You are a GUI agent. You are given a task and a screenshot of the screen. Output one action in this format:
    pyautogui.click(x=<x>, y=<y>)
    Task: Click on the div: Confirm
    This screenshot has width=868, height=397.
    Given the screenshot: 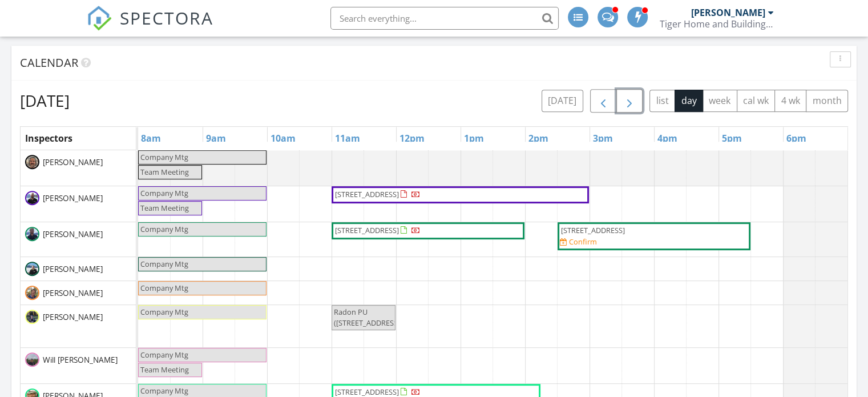 What is the action you would take?
    pyautogui.click(x=583, y=241)
    